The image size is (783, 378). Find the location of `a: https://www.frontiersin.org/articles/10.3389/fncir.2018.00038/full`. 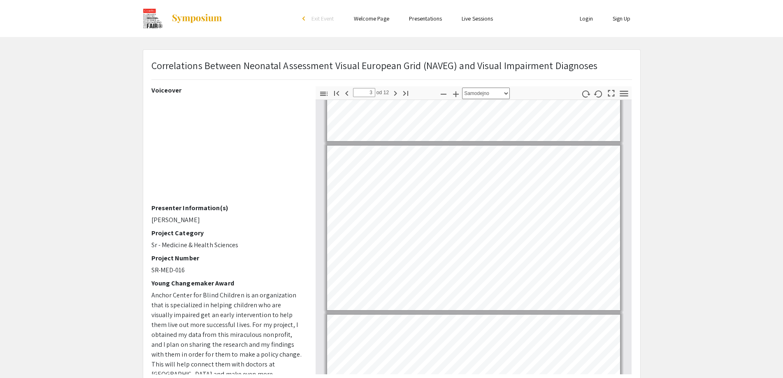

a: https://www.frontiersin.org/articles/10.3389/fncir.2018.00038/full is located at coordinates (549, 183).